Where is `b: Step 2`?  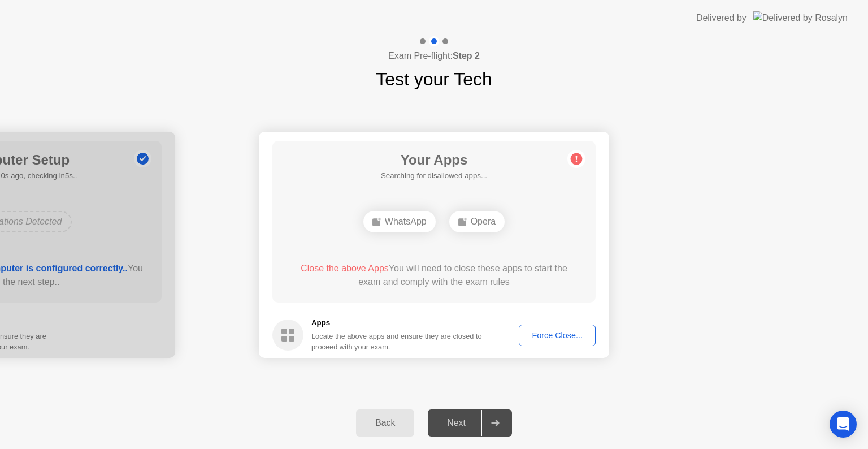 b: Step 2 is located at coordinates (466, 55).